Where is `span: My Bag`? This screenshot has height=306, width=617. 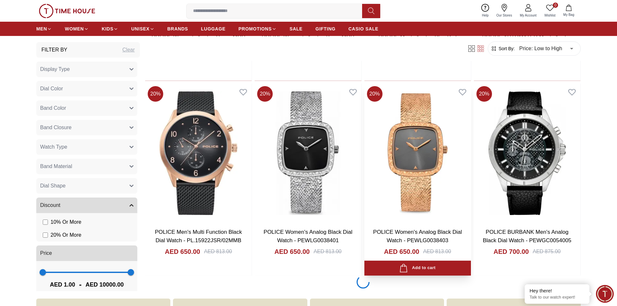
span: My Bag is located at coordinates (569, 15).